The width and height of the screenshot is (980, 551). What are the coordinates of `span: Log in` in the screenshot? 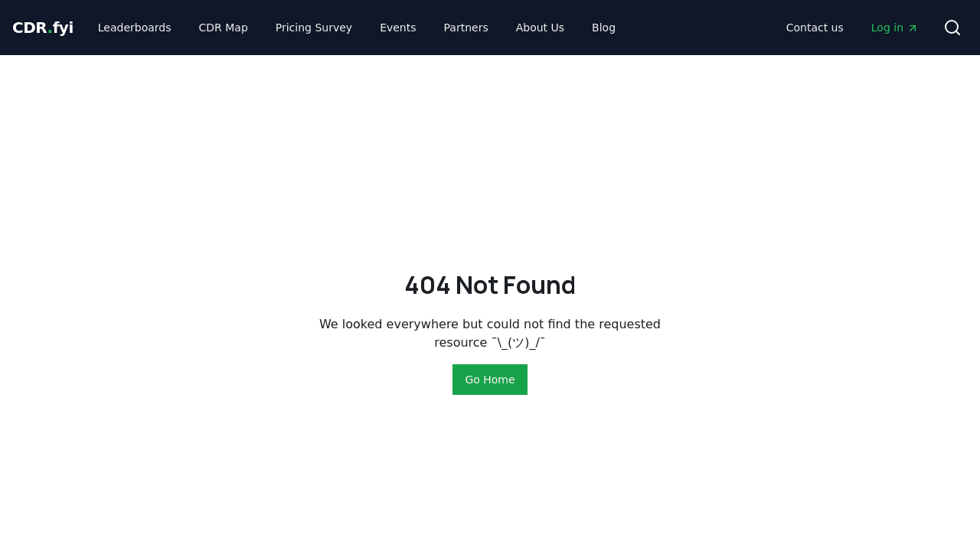 It's located at (895, 28).